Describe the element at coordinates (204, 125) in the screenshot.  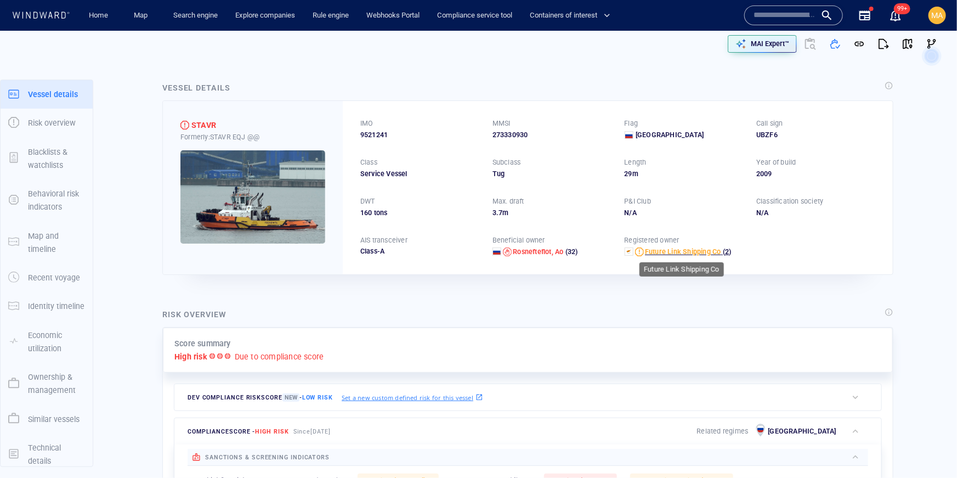
I see `div: STAVR` at that location.